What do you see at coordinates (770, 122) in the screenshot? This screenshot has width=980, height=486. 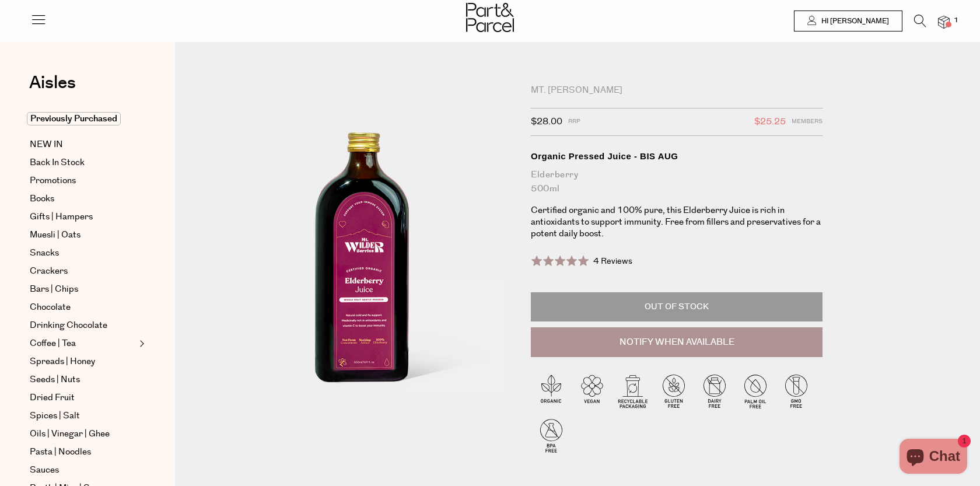 I see `span: $25.25` at bounding box center [770, 122].